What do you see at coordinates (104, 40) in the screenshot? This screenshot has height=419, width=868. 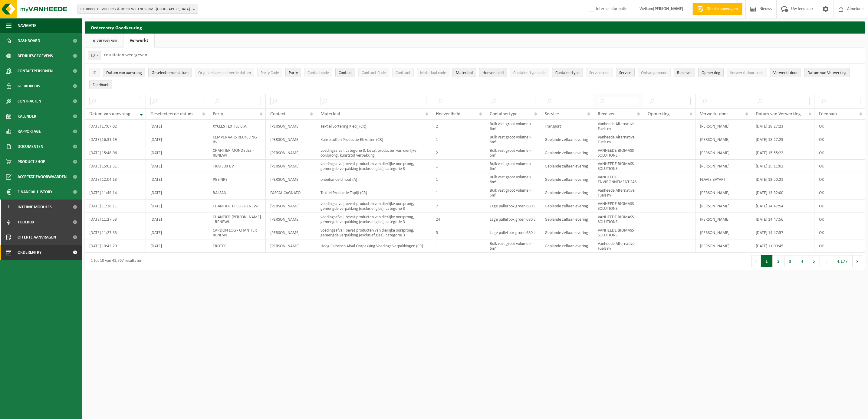 I see `a: Te verwerken` at bounding box center [104, 40].